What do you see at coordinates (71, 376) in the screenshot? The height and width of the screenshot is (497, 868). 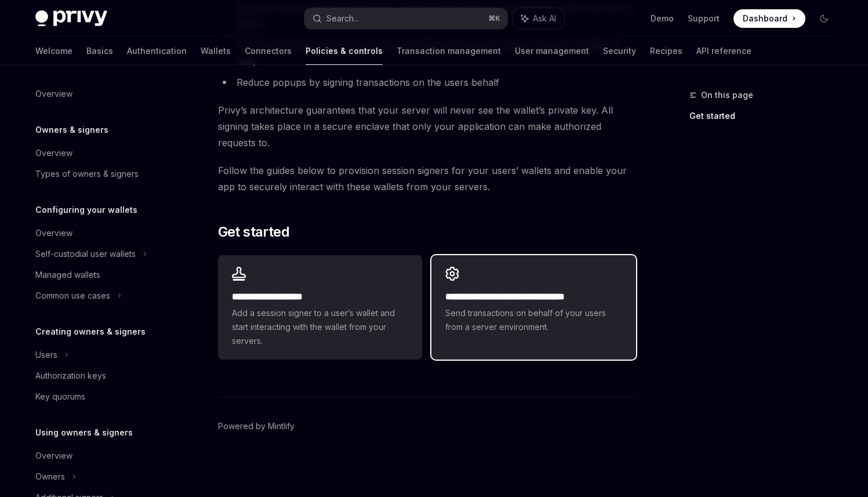 I see `div: Authorization keys` at bounding box center [71, 376].